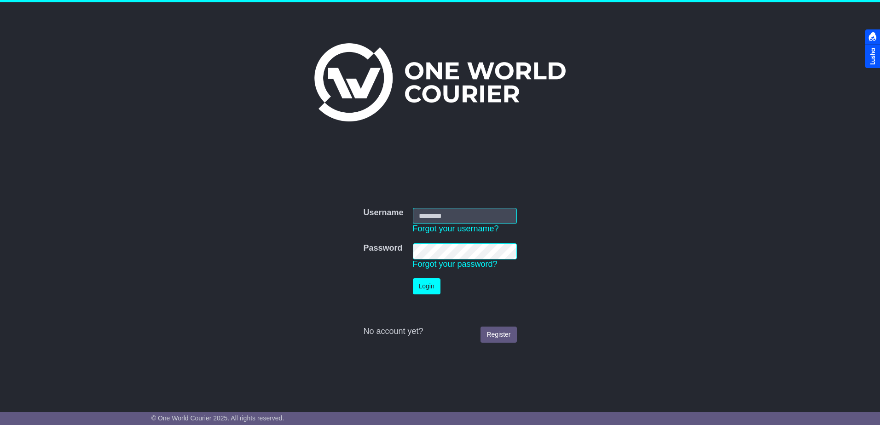 The height and width of the screenshot is (425, 880). Describe the element at coordinates (383, 213) in the screenshot. I see `label: Username` at that location.